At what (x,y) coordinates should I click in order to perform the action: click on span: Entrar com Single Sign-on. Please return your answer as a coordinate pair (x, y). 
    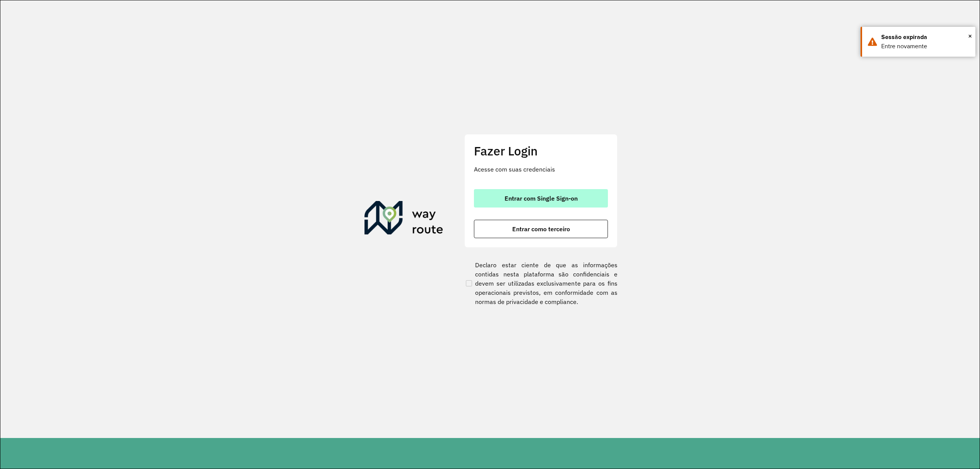
    Looking at the image, I should click on (541, 198).